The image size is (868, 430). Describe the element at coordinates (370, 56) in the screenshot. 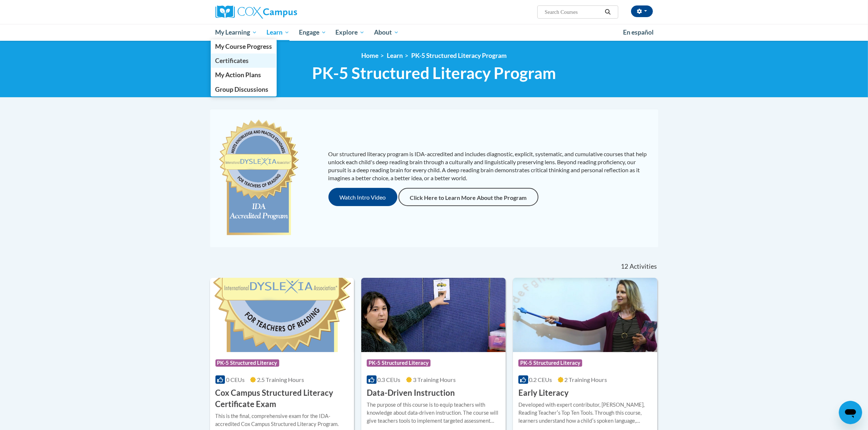

I see `a: Home` at that location.